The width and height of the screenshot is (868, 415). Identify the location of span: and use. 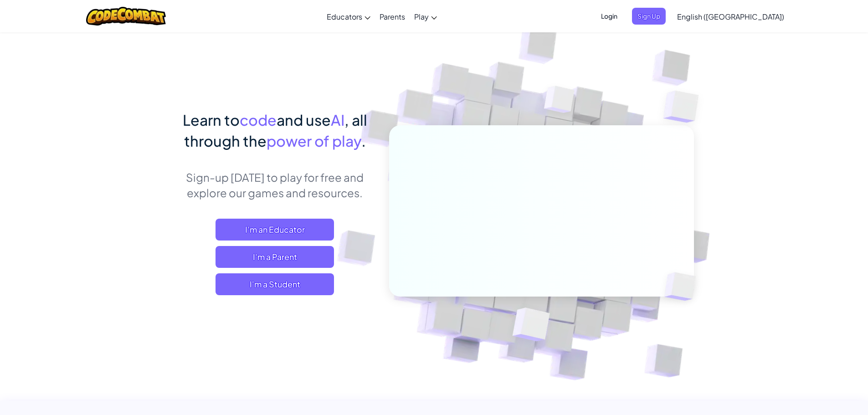
(304, 120).